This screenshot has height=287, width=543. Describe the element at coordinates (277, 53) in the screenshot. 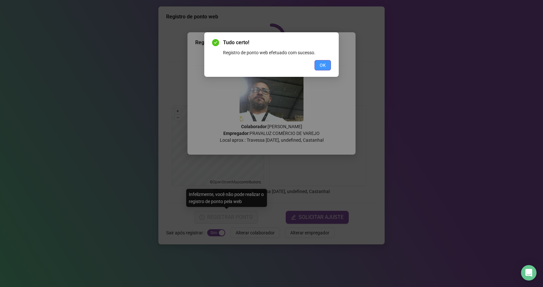

I see `div: Registro de ponto web efetuado com sucesso.` at that location.